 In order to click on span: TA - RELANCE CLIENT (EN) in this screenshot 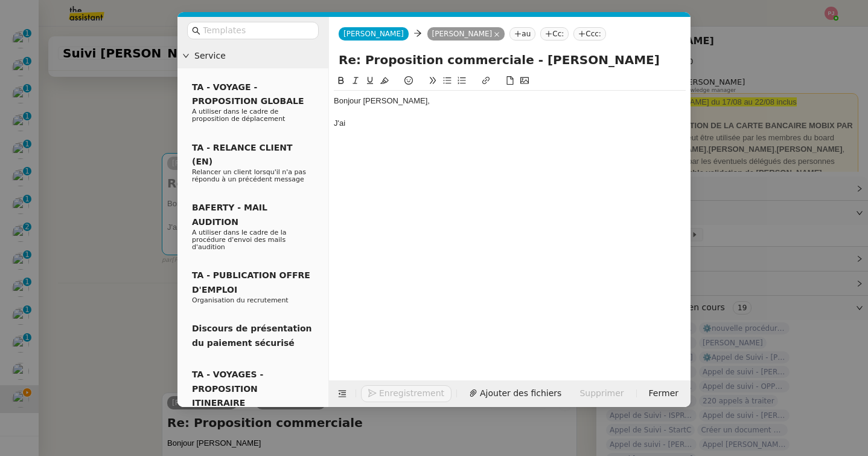, I will do `click(242, 154)`.